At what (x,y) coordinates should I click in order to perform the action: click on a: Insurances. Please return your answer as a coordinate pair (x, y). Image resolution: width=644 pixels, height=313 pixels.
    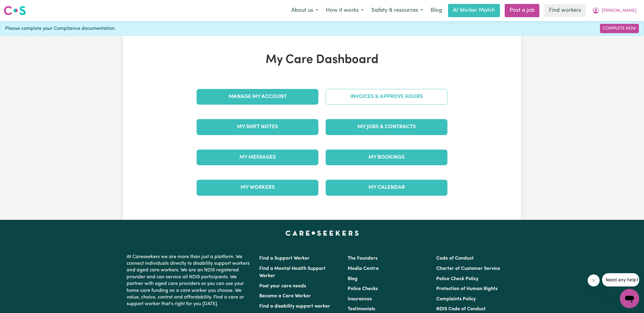
    Looking at the image, I should click on (359, 299).